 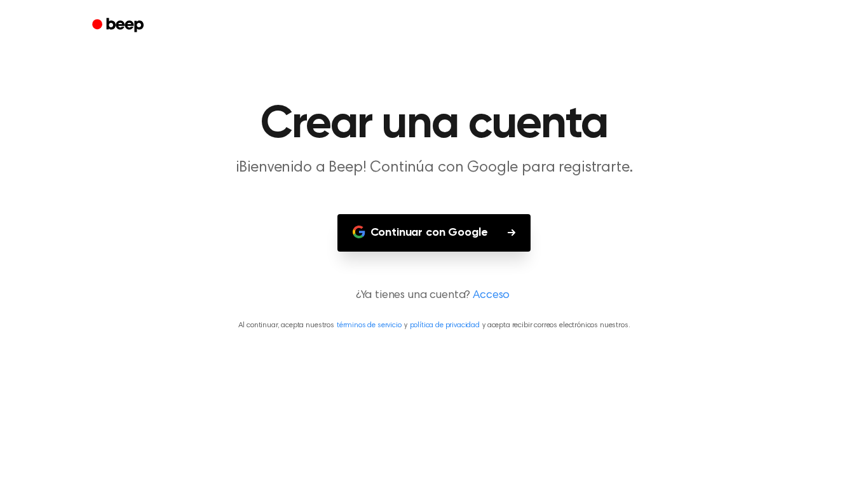 What do you see at coordinates (286, 325) in the screenshot?
I see `font: Al continuar, acepta nuestros` at bounding box center [286, 325].